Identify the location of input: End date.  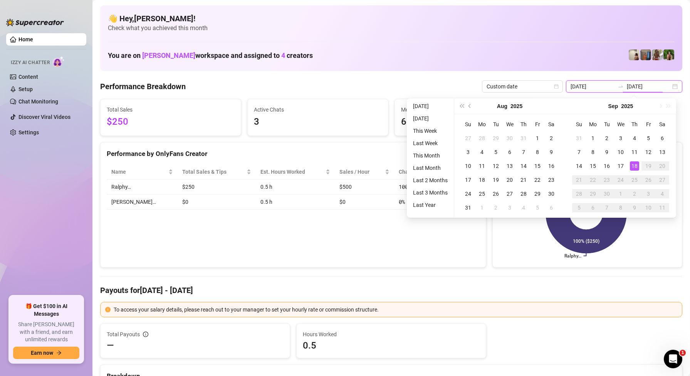
(649, 86).